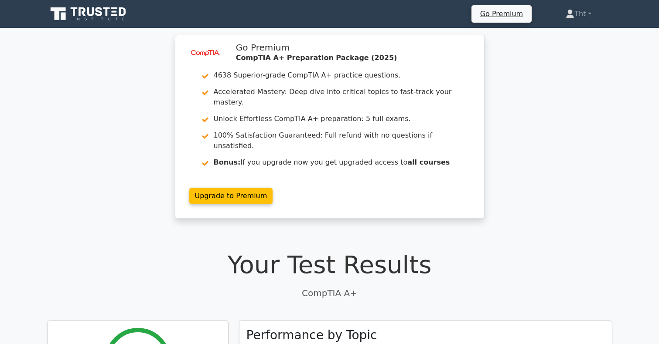  What do you see at coordinates (330, 293) in the screenshot?
I see `p: CompTIA A+` at bounding box center [330, 293].